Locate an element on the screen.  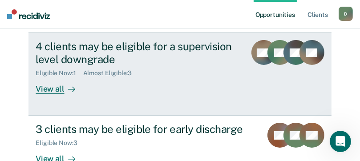
div: D is located at coordinates (346, 14).